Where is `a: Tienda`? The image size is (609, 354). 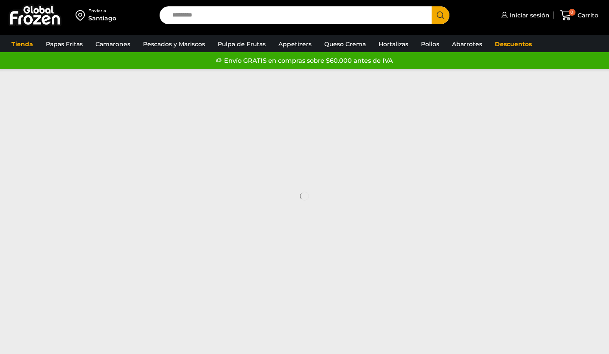 a: Tienda is located at coordinates (22, 44).